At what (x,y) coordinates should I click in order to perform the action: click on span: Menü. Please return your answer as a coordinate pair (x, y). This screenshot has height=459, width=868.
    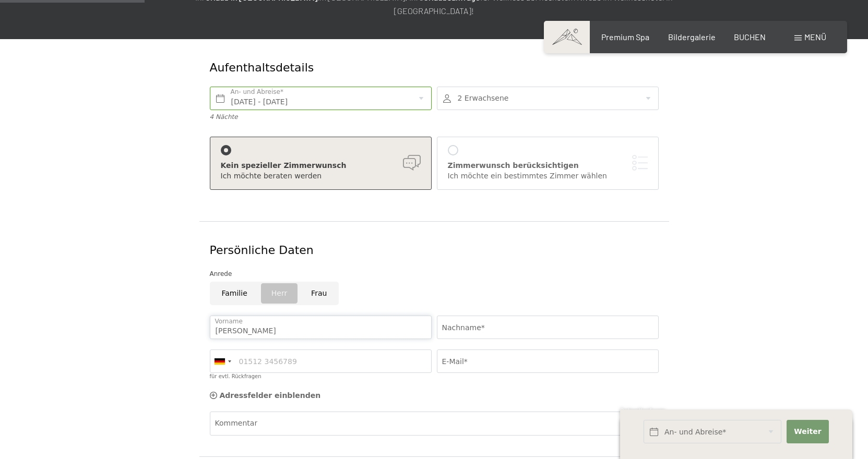
    Looking at the image, I should click on (815, 37).